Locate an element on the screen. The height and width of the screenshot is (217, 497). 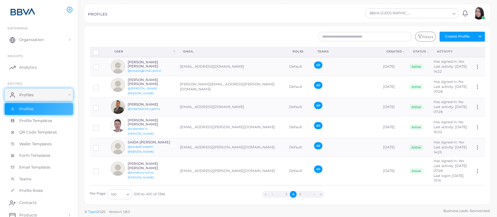
span: Organization is located at coordinates (31, 40).